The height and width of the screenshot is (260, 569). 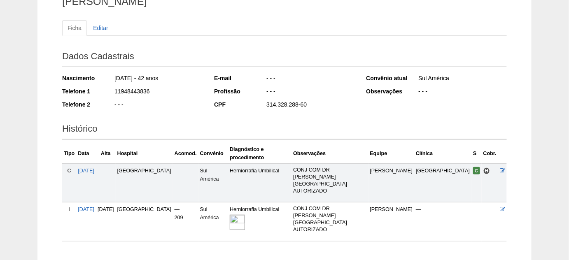 I want to click on th: Clínica, so click(x=443, y=154).